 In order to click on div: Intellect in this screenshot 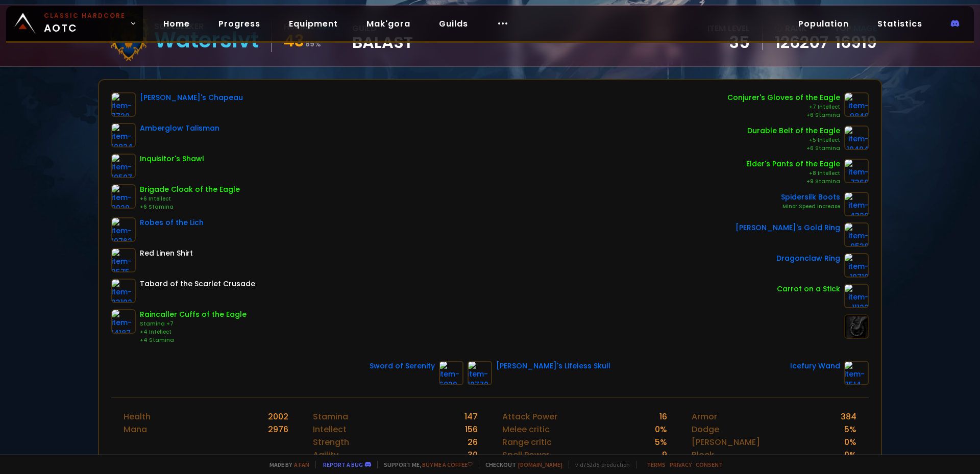, I will do `click(329, 429)`.